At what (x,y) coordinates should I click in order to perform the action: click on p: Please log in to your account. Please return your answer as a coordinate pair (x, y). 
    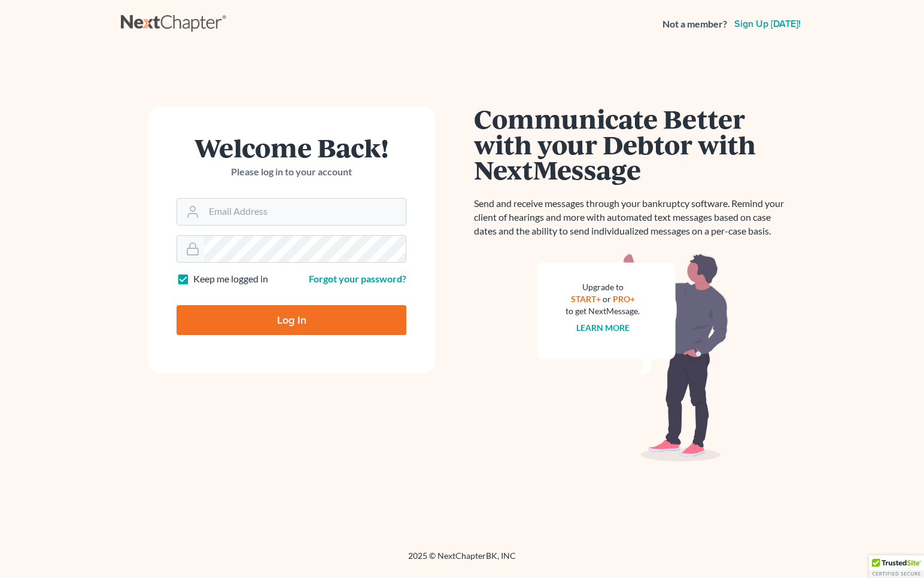
    Looking at the image, I should click on (292, 172).